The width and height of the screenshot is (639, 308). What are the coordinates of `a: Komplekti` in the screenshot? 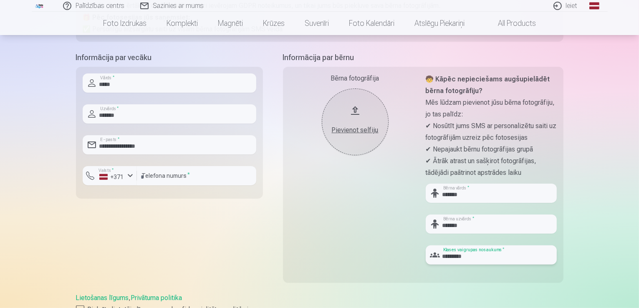 It's located at (182, 23).